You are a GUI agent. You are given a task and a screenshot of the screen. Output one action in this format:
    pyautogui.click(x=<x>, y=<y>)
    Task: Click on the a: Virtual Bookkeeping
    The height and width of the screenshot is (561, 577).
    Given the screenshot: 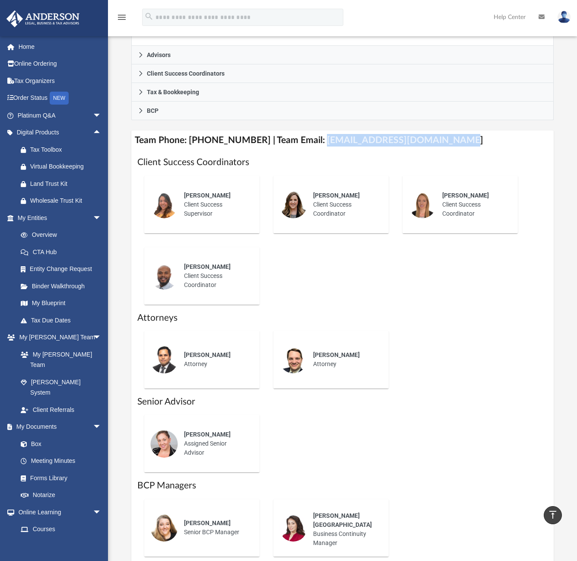 What is the action you would take?
    pyautogui.click(x=63, y=167)
    